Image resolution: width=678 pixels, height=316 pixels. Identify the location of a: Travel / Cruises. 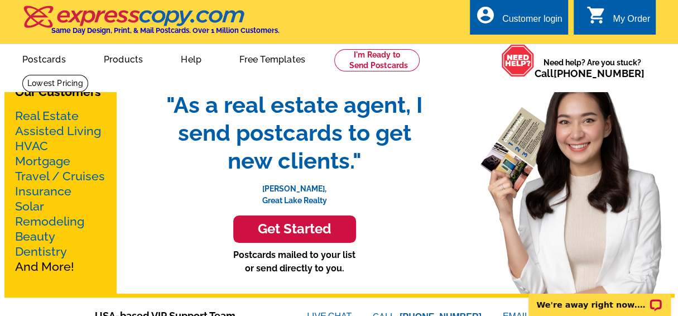
(60, 176).